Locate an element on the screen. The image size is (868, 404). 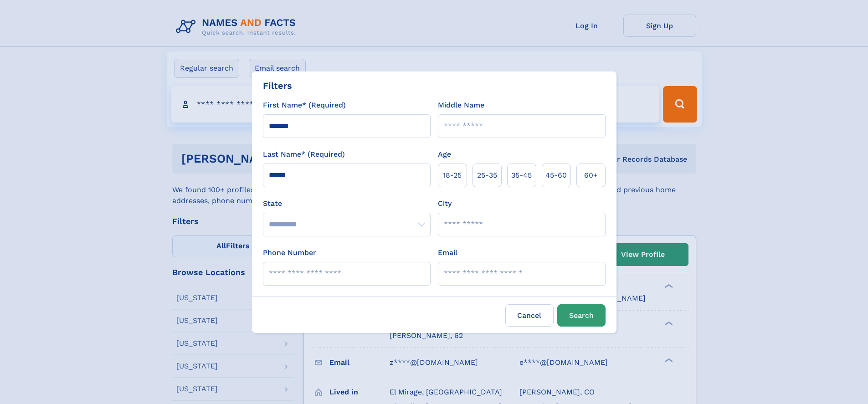
label: State is located at coordinates (347, 204).